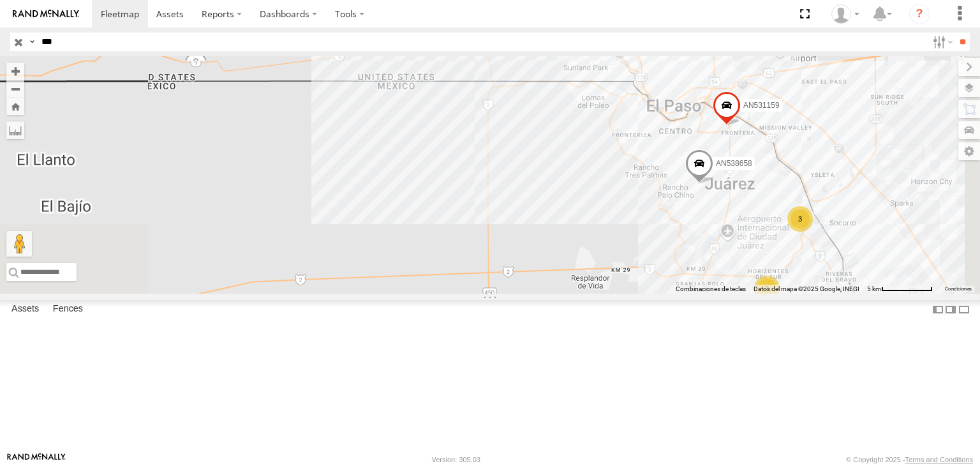  What do you see at coordinates (900, 289) in the screenshot?
I see `button: Escala del mapa: 5 km por 77 píxeles` at bounding box center [900, 289].